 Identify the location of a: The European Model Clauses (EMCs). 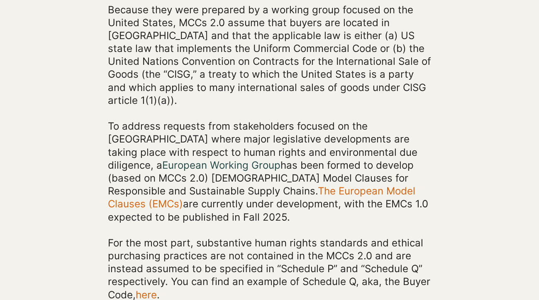
(261, 197).